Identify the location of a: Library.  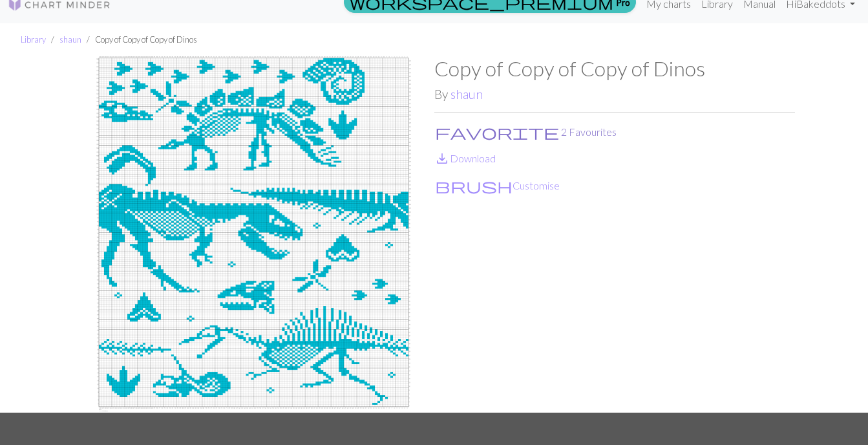
(33, 40).